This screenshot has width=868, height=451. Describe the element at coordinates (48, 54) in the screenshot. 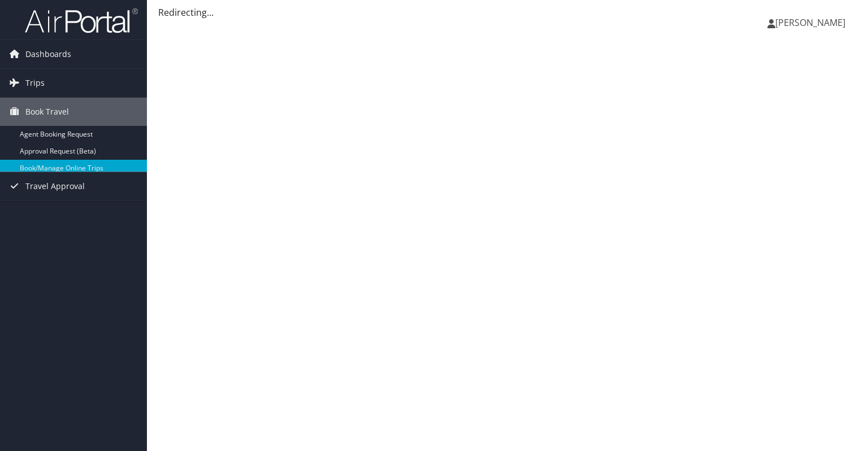

I see `span: Dashboards` at that location.